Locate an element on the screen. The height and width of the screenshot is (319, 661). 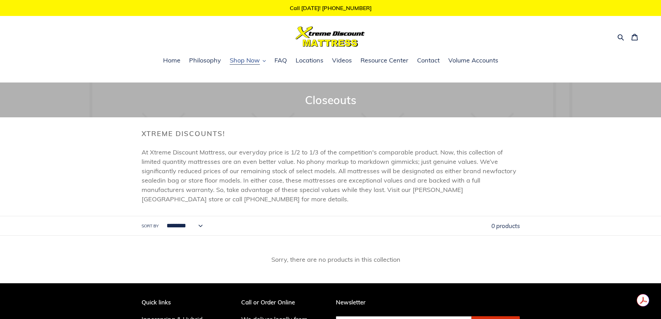
span: FAQ is located at coordinates (281, 60).